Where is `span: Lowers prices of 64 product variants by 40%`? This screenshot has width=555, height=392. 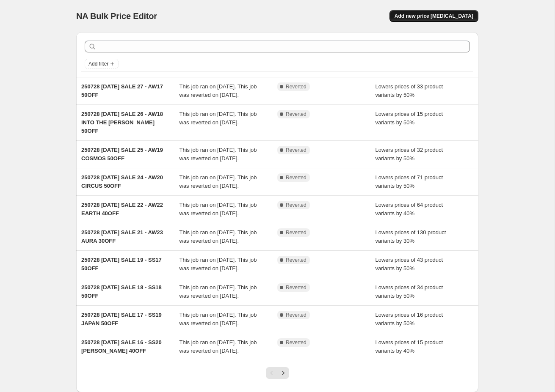 span: Lowers prices of 64 product variants by 40% is located at coordinates (410, 209).